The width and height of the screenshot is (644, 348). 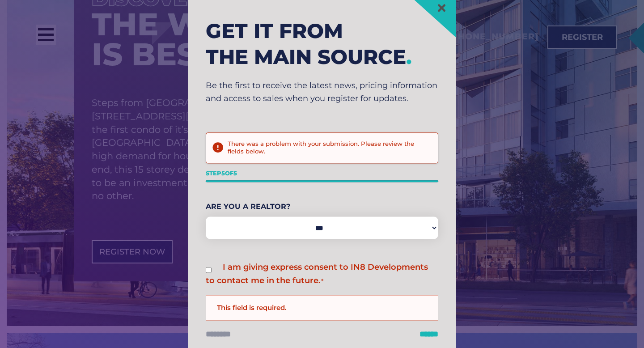 I want to click on label: I am giving express consent to IN8 Developments to contact me in the future., so click(x=316, y=275).